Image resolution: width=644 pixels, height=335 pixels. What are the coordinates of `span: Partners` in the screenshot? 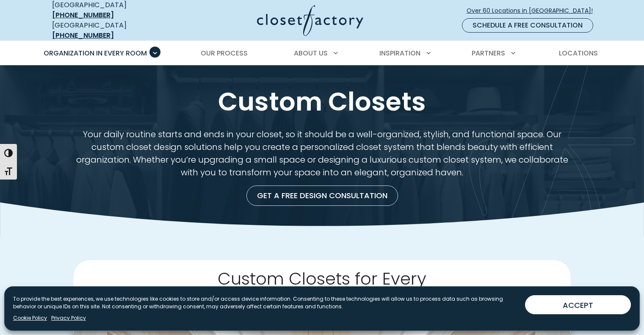 It's located at (488, 53).